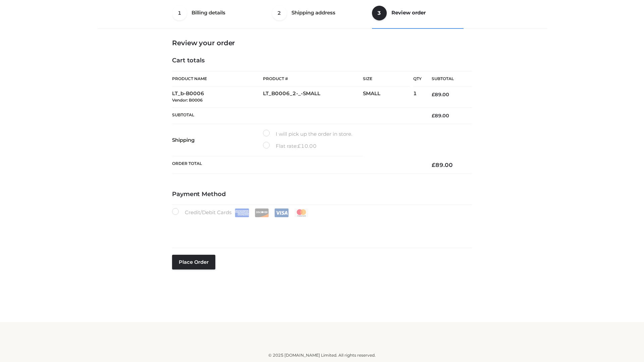 This screenshot has width=644, height=362. What do you see at coordinates (242, 213) in the screenshot?
I see `img: Amex` at bounding box center [242, 213].